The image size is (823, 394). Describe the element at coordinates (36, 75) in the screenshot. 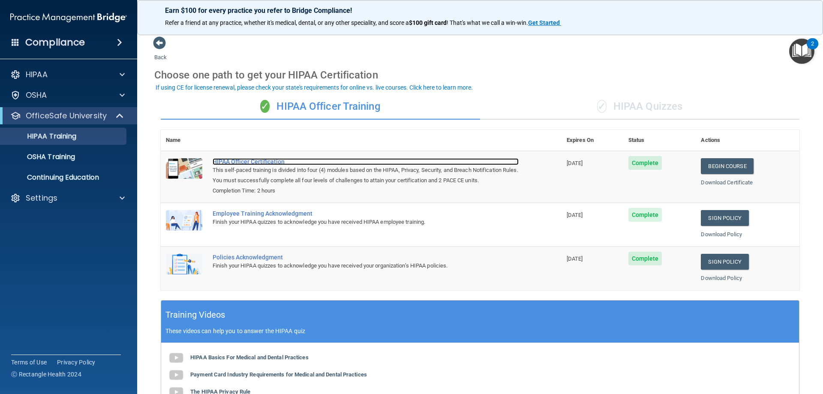

I see `p: HIPAA` at that location.